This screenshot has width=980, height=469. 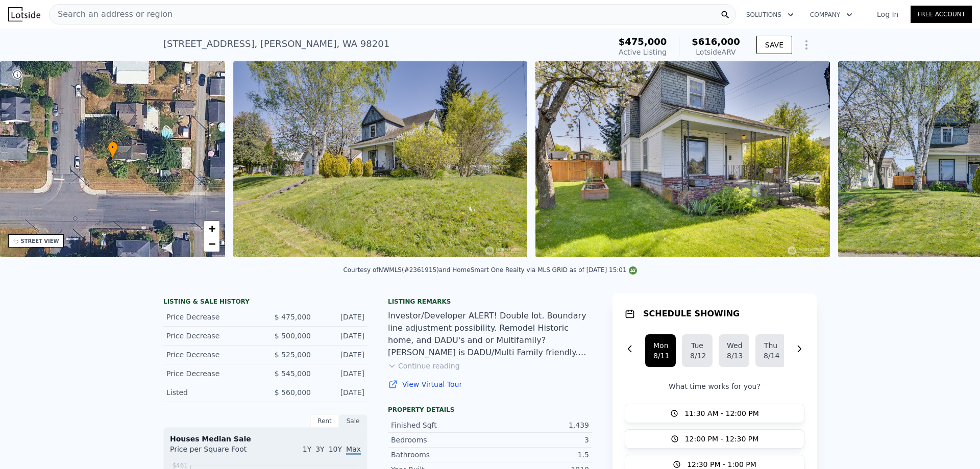 What do you see at coordinates (292, 374) in the screenshot?
I see `span: $ 545,000` at bounding box center [292, 374].